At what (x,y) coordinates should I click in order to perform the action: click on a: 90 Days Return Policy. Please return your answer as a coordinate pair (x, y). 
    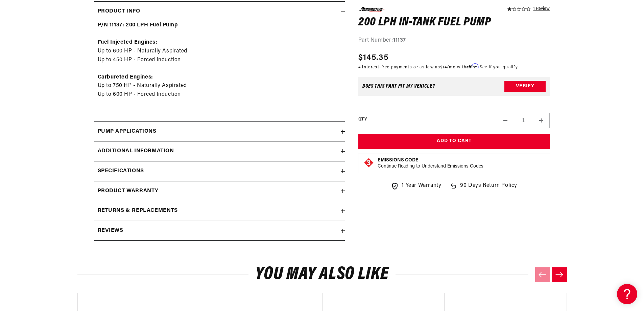
    Looking at the image, I should click on (483, 189).